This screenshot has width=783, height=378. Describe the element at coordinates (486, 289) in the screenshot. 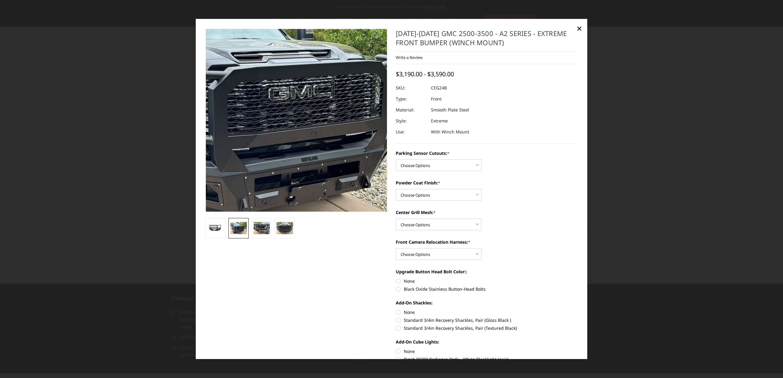

I see `label: Black Oxide Stainless Button-Head Bolts` at that location.